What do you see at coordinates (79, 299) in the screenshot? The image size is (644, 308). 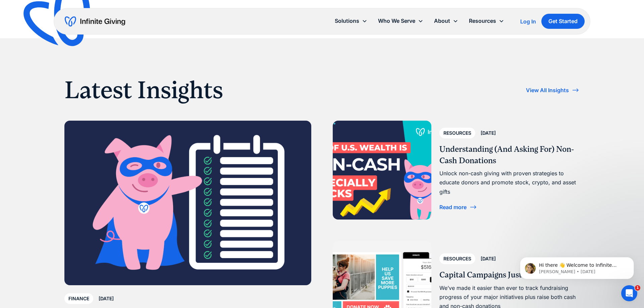 I see `div: Finance` at bounding box center [79, 299].